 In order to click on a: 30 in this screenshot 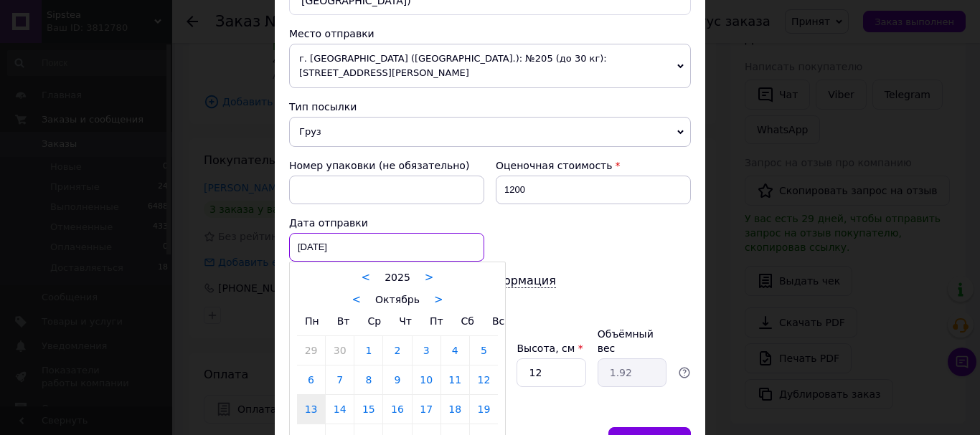, I will do `click(340, 351)`.